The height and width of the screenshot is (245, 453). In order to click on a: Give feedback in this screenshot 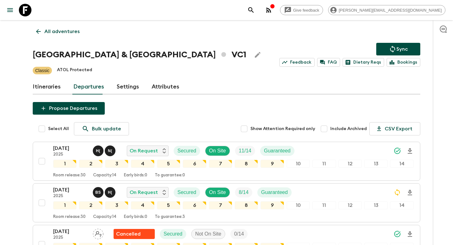, I will do `click(302, 10)`.